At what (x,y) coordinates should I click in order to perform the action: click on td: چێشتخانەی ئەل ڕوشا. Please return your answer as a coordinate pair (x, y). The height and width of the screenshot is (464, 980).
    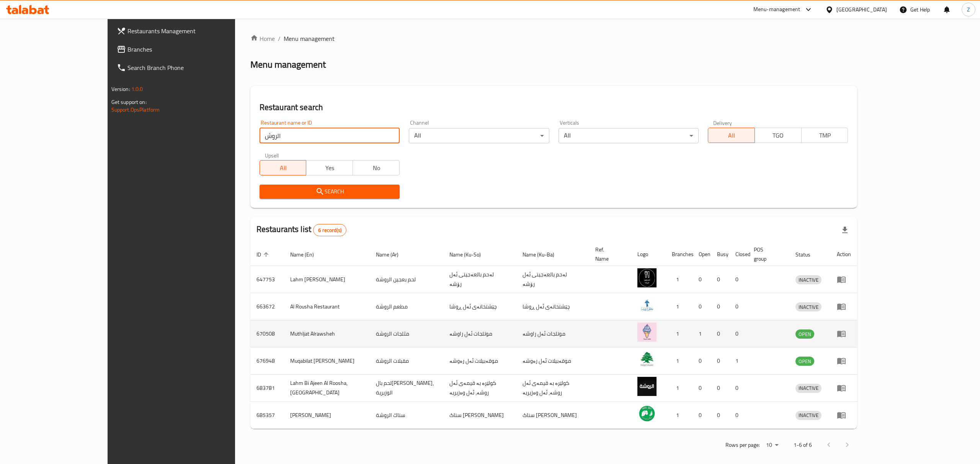
    Looking at the image, I should click on (480, 307).